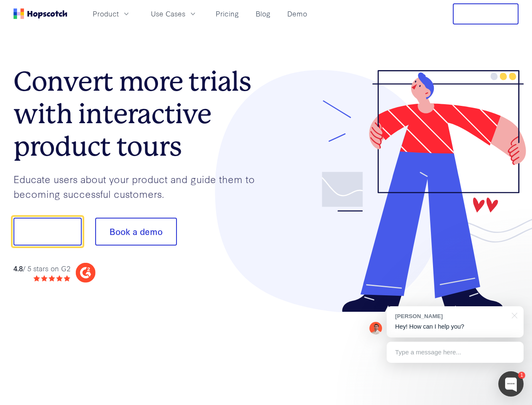  Describe the element at coordinates (40, 13) in the screenshot. I see `a: Home` at that location.